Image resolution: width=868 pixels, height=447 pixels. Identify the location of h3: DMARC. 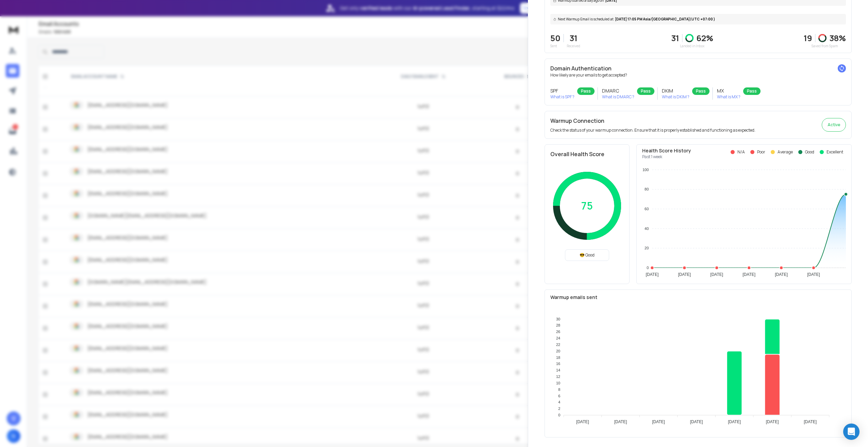
(618, 91).